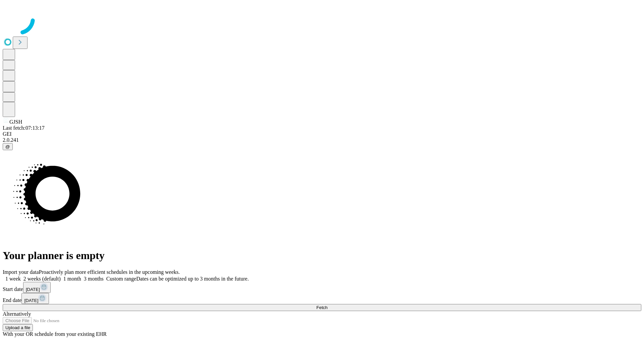 Image resolution: width=644 pixels, height=362 pixels. What do you see at coordinates (42, 278) in the screenshot?
I see `span: 2 weeks (default)` at bounding box center [42, 278].